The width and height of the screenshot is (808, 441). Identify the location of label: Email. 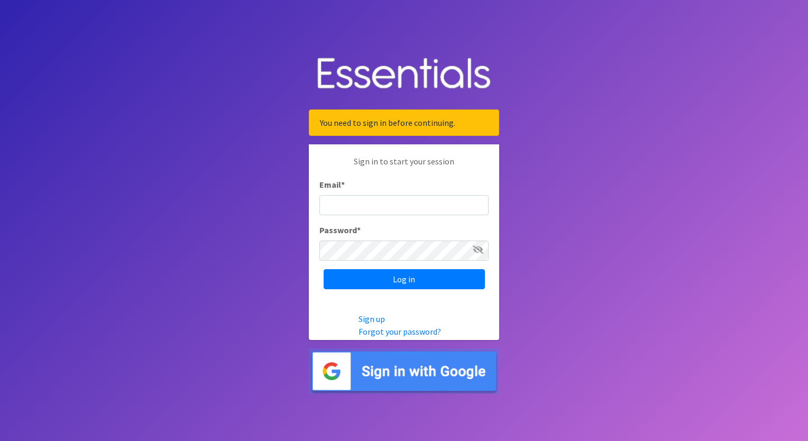
(332, 185).